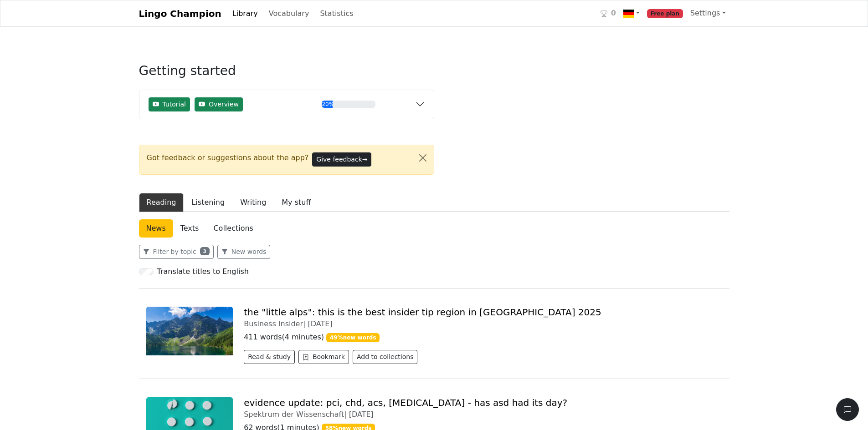 This screenshot has height=430, width=868. I want to click on button: Close alert, so click(423, 158).